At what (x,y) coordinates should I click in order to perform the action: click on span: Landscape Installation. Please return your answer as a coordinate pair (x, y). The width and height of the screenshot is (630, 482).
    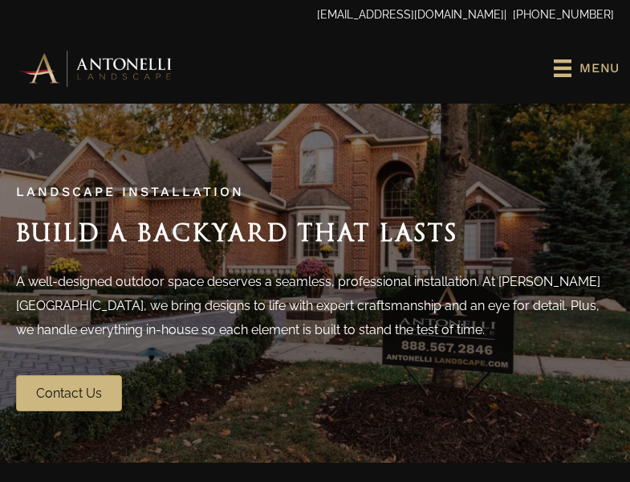
    Looking at the image, I should click on (130, 191).